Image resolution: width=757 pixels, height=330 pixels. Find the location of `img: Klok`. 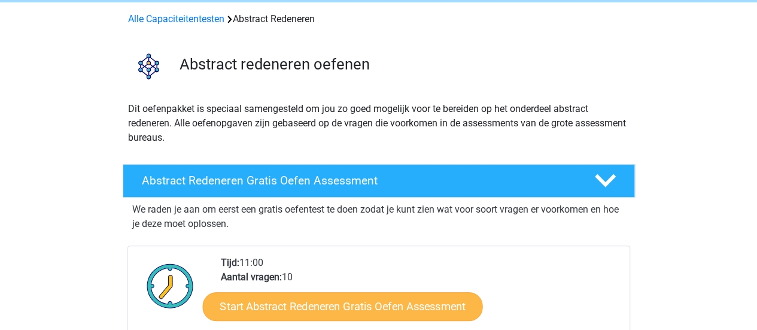

img: Klok is located at coordinates (170, 285).